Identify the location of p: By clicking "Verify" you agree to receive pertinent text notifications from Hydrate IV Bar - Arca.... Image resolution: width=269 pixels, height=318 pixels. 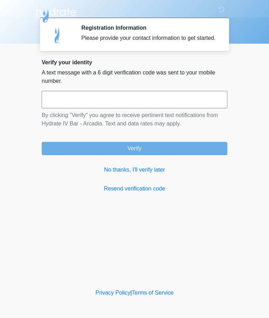
(134, 120).